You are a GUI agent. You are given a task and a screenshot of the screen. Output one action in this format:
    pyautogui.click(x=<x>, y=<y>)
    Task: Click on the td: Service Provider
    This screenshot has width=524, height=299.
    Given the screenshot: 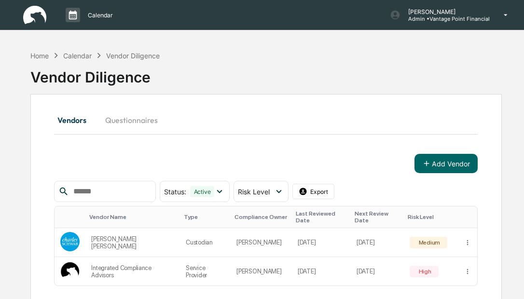 What is the action you would take?
    pyautogui.click(x=205, y=271)
    